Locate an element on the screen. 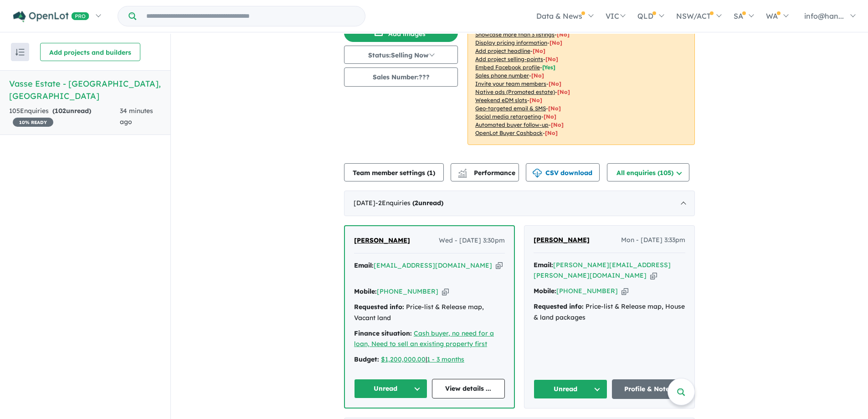  div: Price-list & Release map, House & land packages is located at coordinates (609, 312).